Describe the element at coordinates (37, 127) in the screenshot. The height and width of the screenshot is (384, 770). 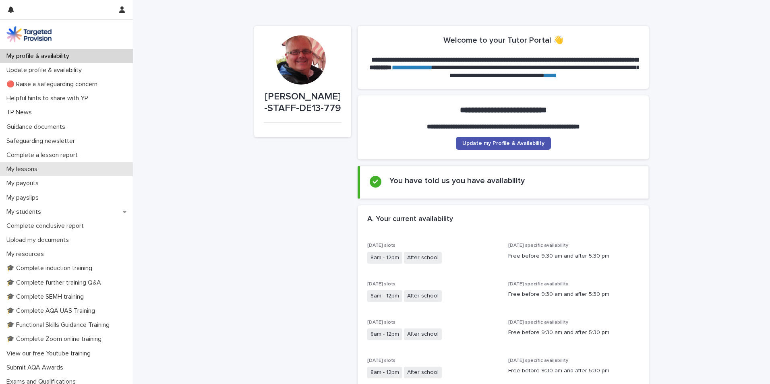
I see `p: Guidance documents` at that location.